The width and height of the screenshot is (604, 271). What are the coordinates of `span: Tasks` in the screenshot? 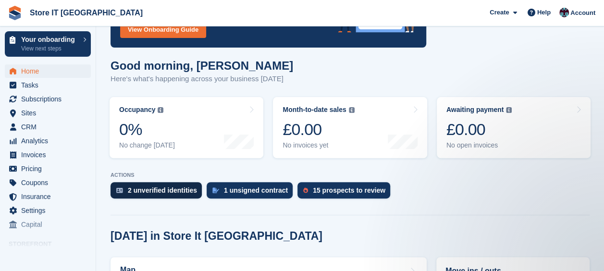 It's located at (50, 85).